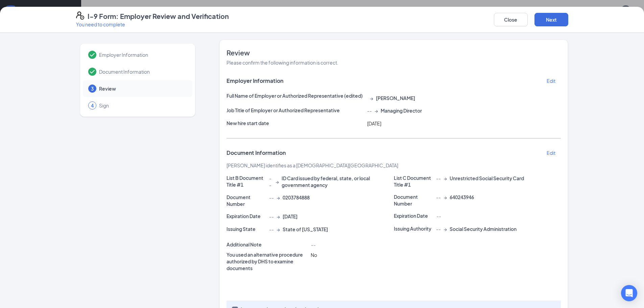 This screenshot has height=308, width=644. I want to click on span: Unrestricted Social Security Card, so click(486, 178).